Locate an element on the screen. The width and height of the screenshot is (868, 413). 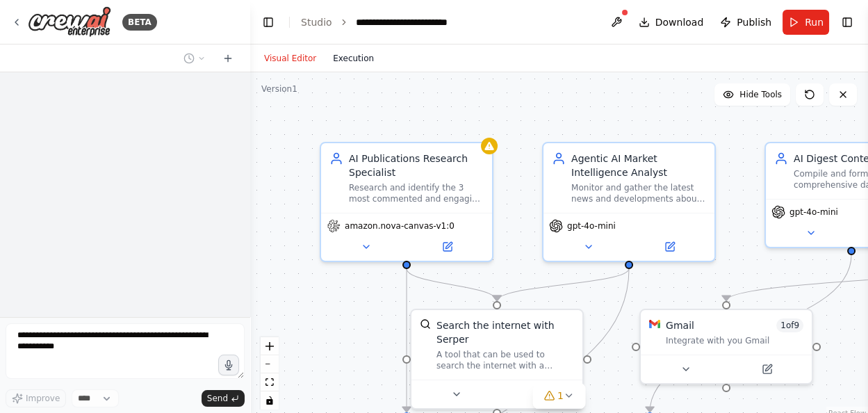
div: GmailGmail1of9Integrate with you Gmail is located at coordinates (727, 346).